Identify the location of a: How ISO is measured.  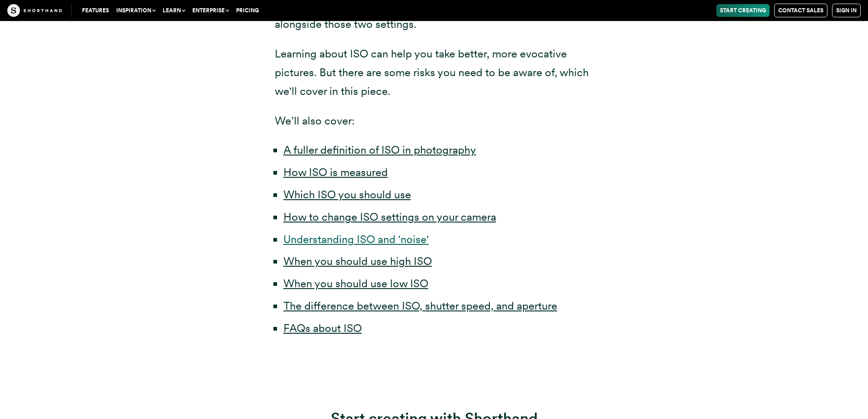
(336, 172).